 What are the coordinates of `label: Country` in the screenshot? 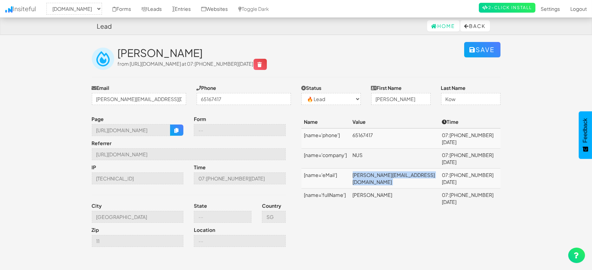 It's located at (271, 205).